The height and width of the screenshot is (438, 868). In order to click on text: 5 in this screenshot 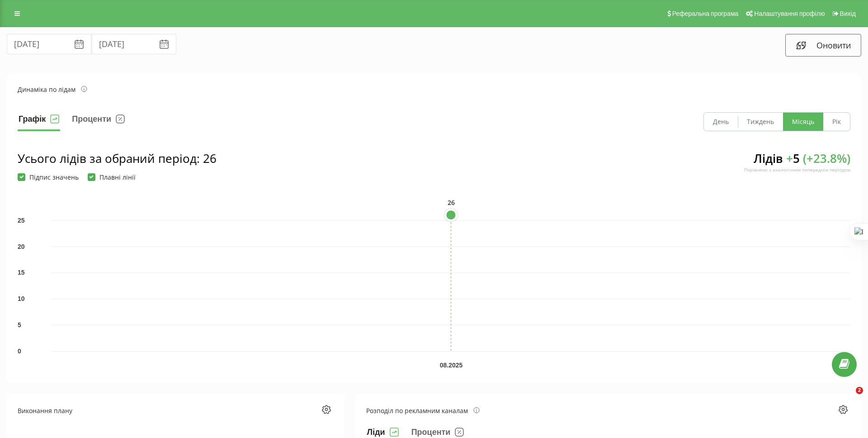, I will do `click(19, 325)`.